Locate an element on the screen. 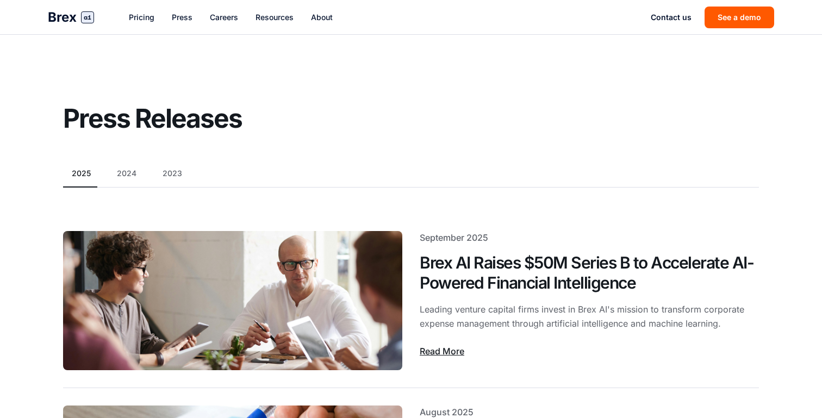 This screenshot has height=418, width=822. a: Read More is located at coordinates (442, 351).